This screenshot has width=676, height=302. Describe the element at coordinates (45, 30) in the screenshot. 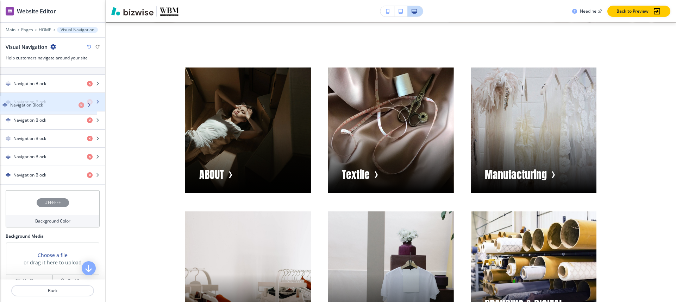

I see `button: HOME` at that location.